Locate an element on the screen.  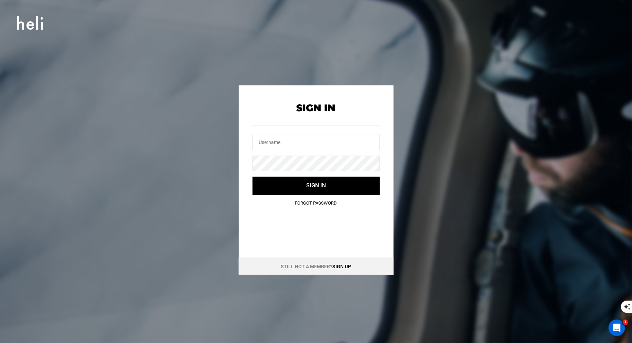
h2: Sign In is located at coordinates (316, 108).